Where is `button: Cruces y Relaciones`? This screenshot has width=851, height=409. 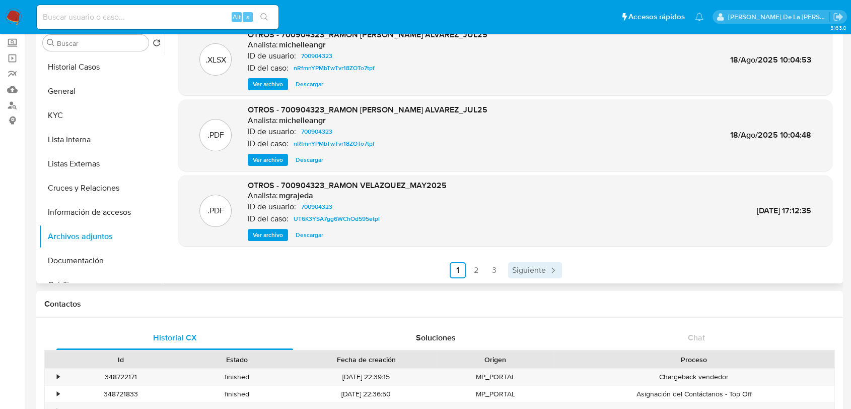
button: Cruces y Relaciones is located at coordinates (102, 188).